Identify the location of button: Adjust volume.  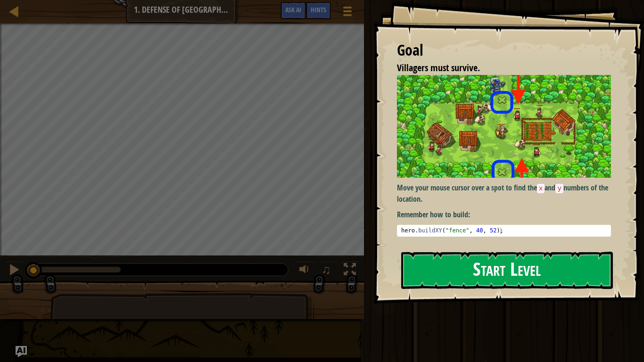
(305, 270).